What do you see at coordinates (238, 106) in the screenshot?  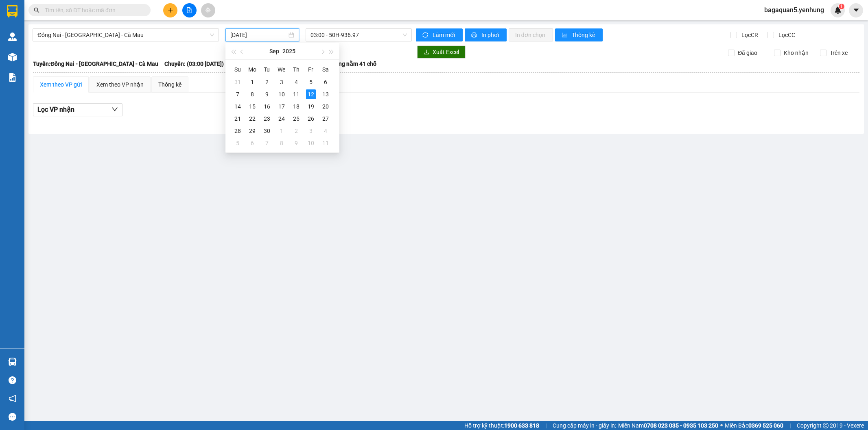 I see `td: 2025-09-14` at bounding box center [238, 106].